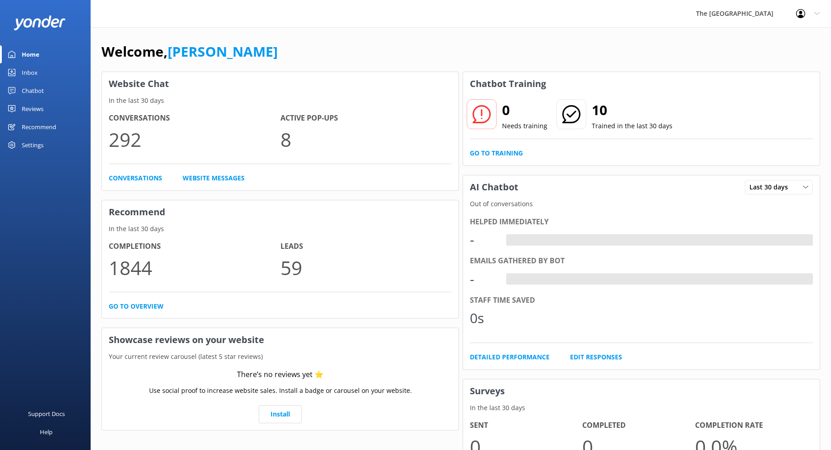  What do you see at coordinates (366, 139) in the screenshot?
I see `p: 8` at bounding box center [366, 139].